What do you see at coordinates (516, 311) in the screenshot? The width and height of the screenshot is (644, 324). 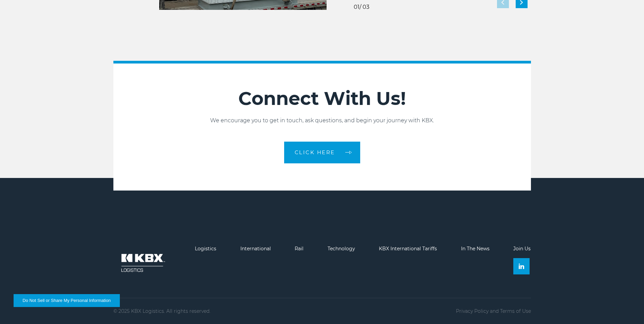 I see `a: Terms of Use` at bounding box center [516, 311].